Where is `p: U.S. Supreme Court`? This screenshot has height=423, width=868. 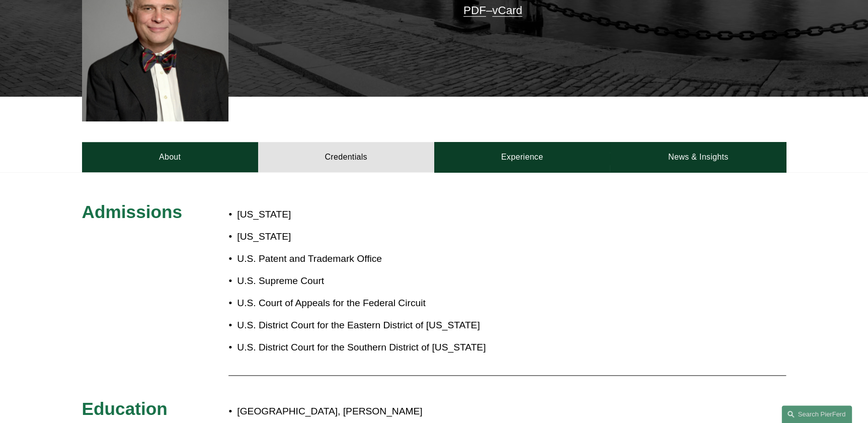 p: U.S. Supreme Court is located at coordinates (365, 281).